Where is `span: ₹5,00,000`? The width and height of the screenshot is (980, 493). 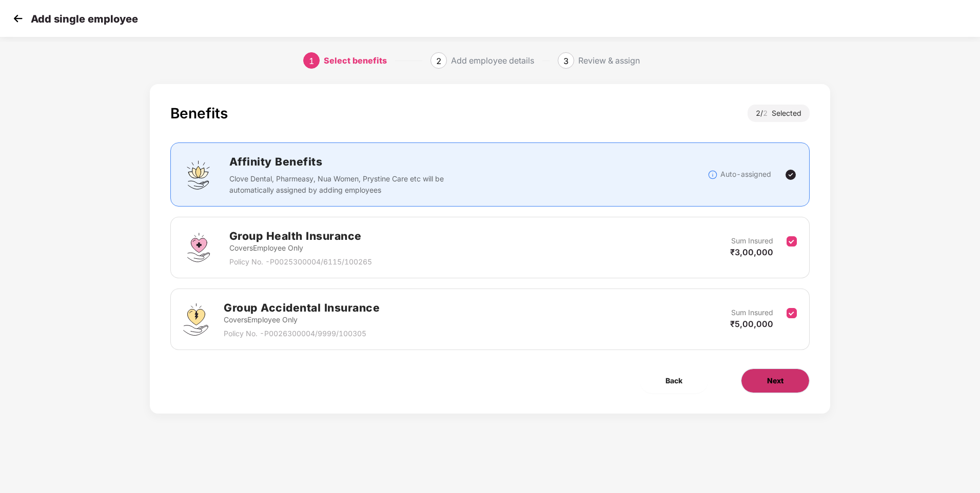
span: ₹5,00,000 is located at coordinates (752, 324).